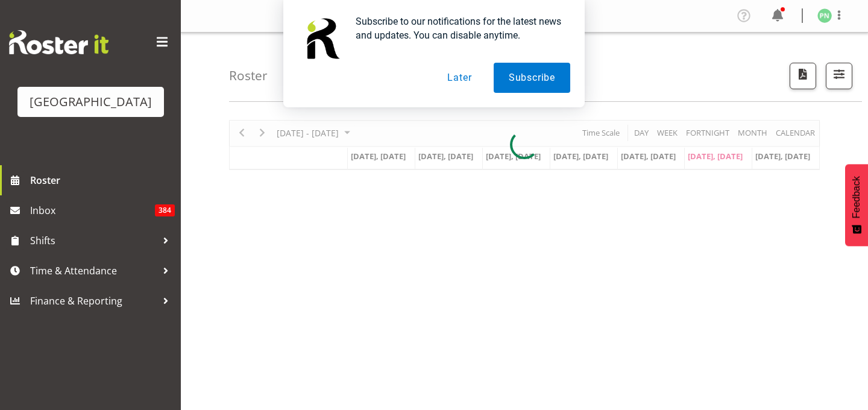  Describe the element at coordinates (322, 39) in the screenshot. I see `img: notification icon` at that location.